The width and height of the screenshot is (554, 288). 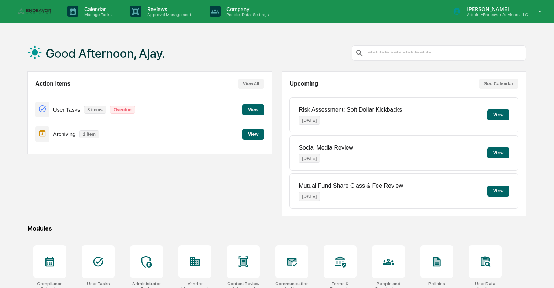 I want to click on img: logo, so click(x=35, y=11).